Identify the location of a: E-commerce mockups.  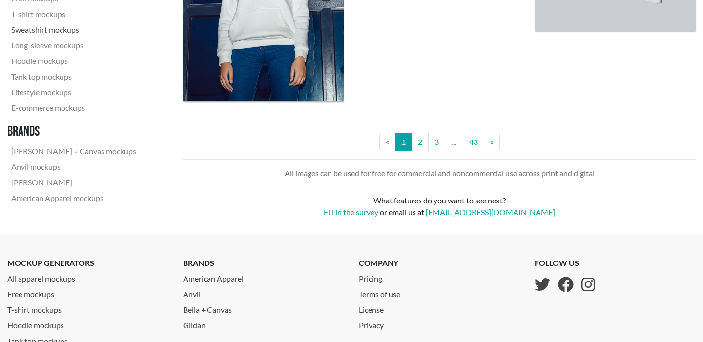
(74, 108).